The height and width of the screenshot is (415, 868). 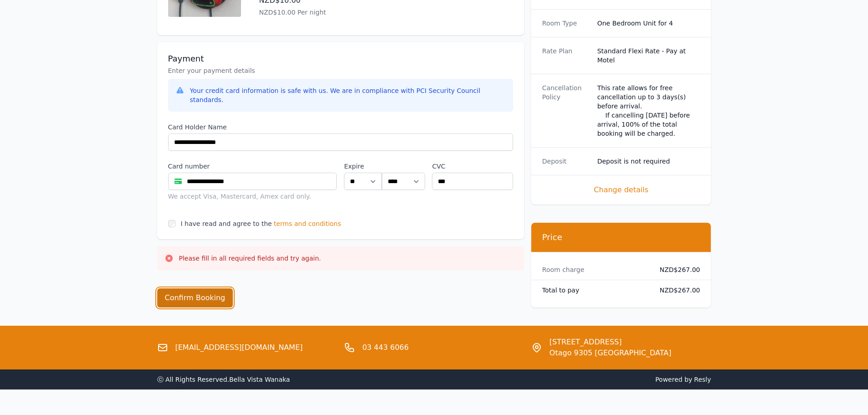 I want to click on label: I have read and agree to the, so click(x=227, y=224).